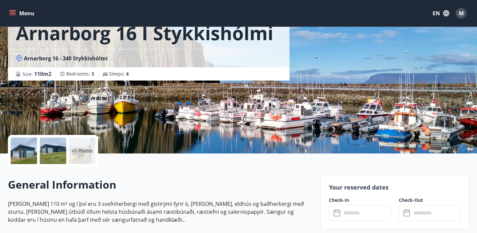 The image size is (477, 233). What do you see at coordinates (441, 13) in the screenshot?
I see `button: EN` at bounding box center [441, 13].